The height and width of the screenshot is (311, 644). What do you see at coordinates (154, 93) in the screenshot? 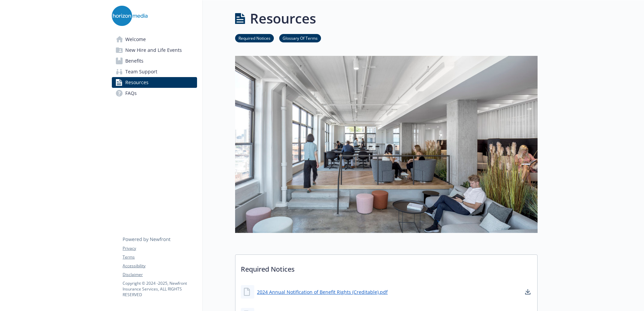
I see `a: FAQs` at bounding box center [154, 93].